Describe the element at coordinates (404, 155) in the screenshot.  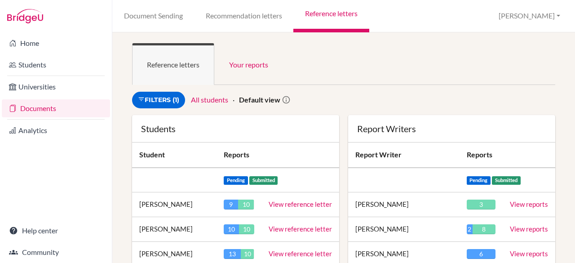
I see `th: Report Writer` at that location.